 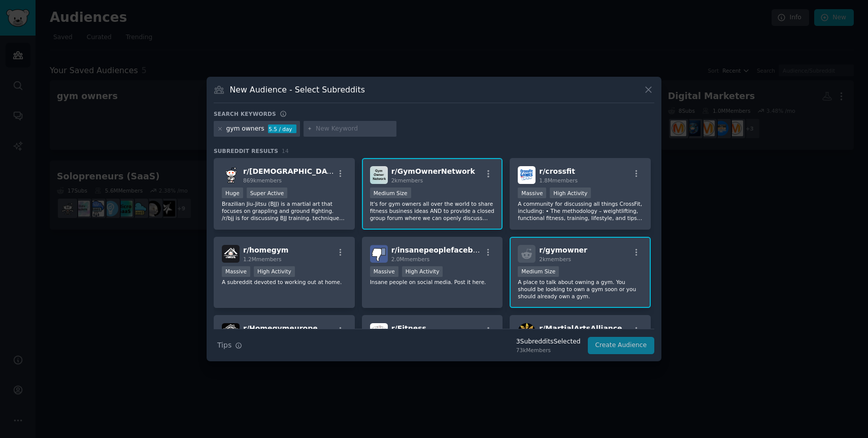 I want to click on button: Tips, so click(x=229, y=345).